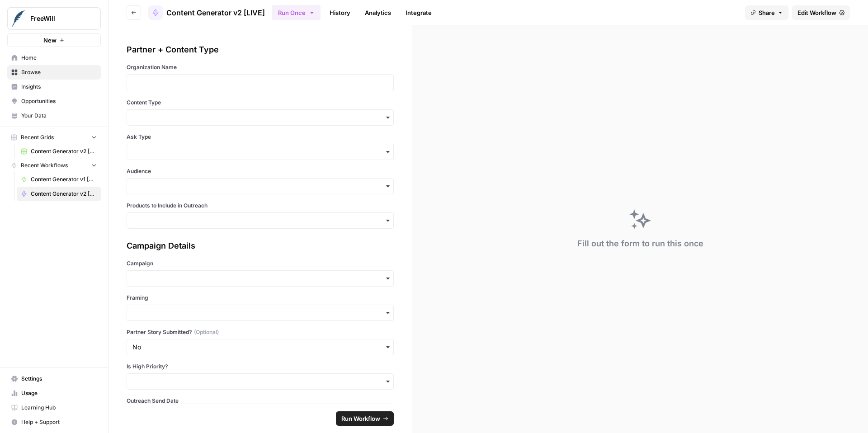 This screenshot has width=868, height=433. I want to click on span: Share, so click(767, 13).